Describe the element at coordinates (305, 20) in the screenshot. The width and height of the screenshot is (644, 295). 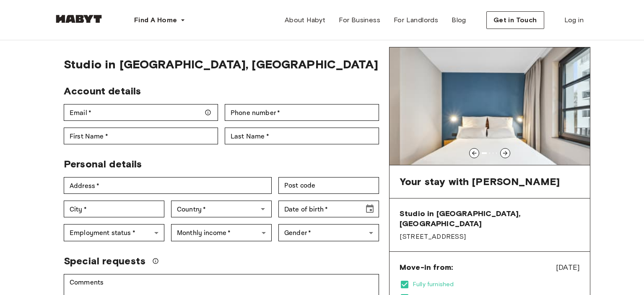
I see `a: About Habyt` at that location.